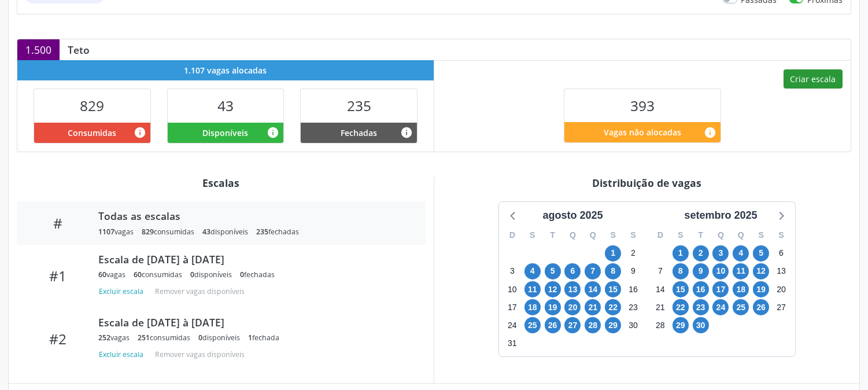 This screenshot has width=868, height=390. I want to click on span: segunda-feira, 15 de setembro de 2025, so click(681, 289).